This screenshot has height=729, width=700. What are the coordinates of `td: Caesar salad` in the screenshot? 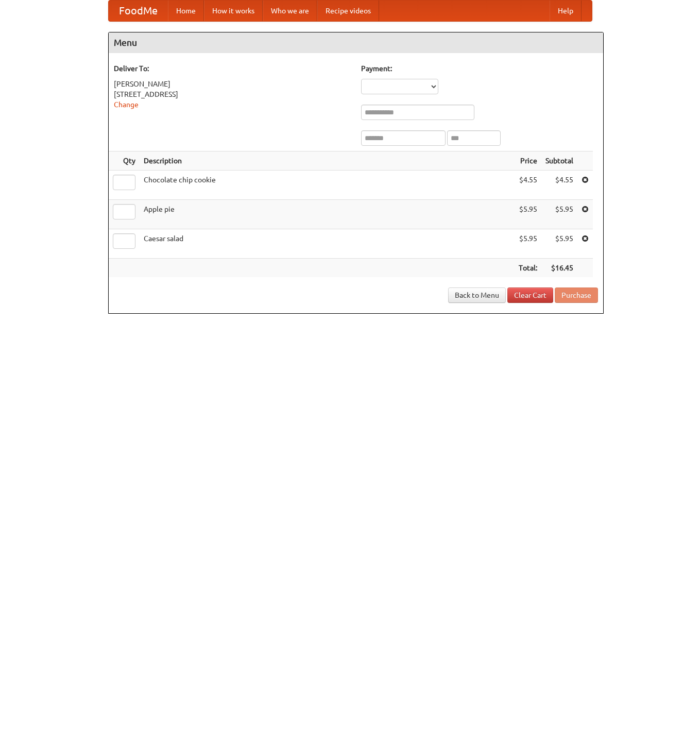 It's located at (327, 244).